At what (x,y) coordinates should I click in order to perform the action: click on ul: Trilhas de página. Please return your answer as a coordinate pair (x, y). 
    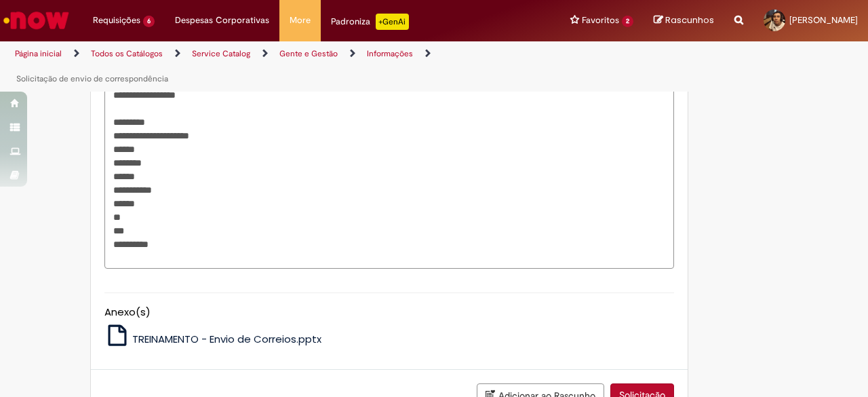
    Looking at the image, I should click on (288, 66).